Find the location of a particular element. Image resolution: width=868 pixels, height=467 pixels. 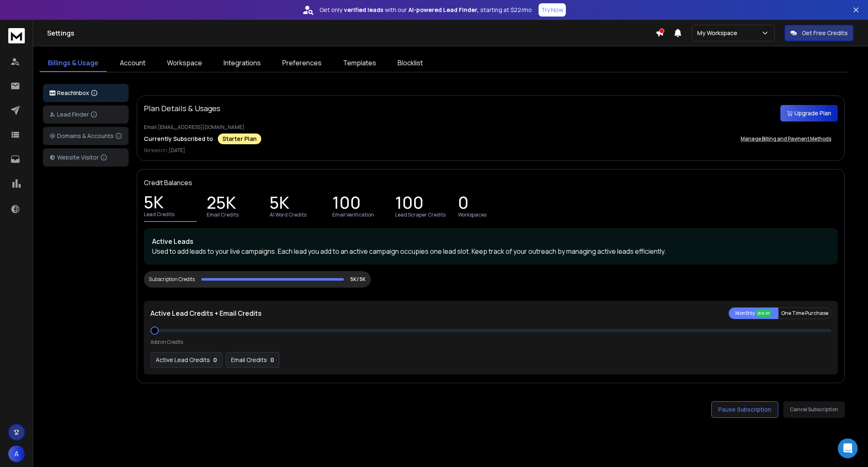

a: Blocklist is located at coordinates (410, 63).